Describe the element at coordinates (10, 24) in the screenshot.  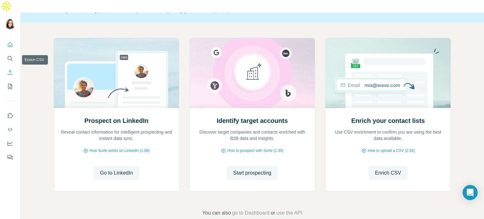
I see `img: Avatar` at that location.